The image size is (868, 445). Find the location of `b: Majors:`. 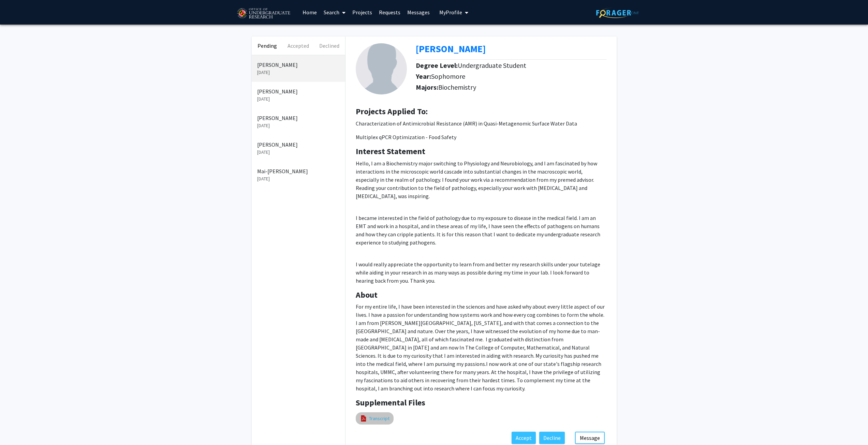

b: Majors: is located at coordinates (427, 87).